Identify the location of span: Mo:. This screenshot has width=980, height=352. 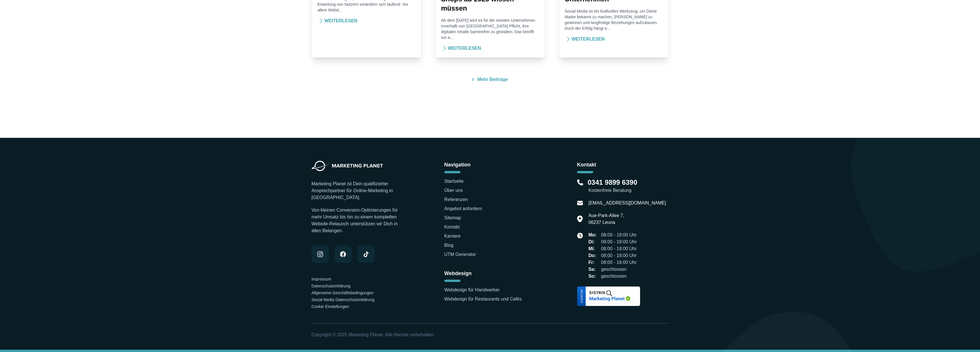
(593, 235).